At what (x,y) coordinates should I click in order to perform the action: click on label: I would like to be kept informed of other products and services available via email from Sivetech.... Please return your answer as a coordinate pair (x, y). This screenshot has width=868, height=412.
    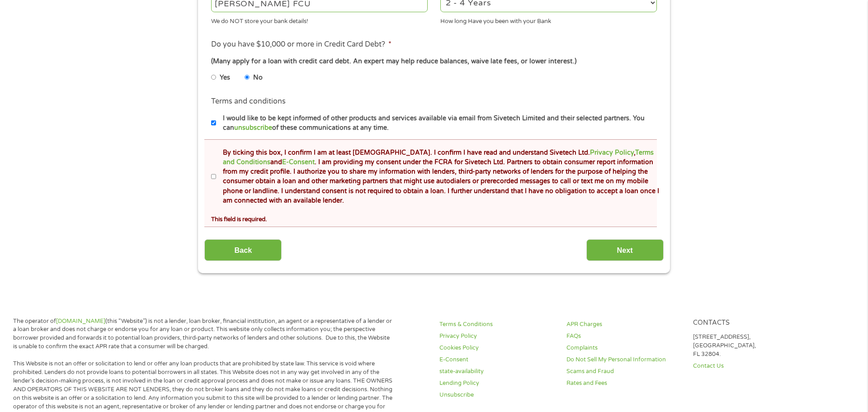
    Looking at the image, I should click on (438, 123).